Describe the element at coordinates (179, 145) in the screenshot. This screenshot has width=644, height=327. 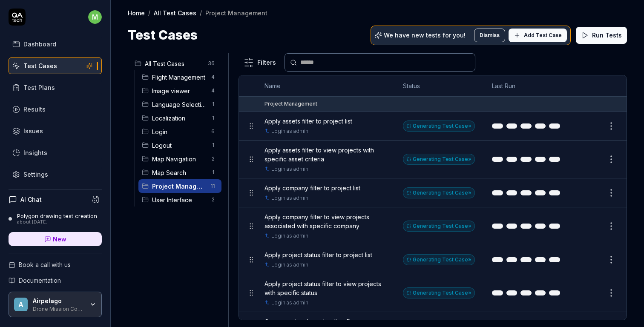
I see `span: Logout` at that location.